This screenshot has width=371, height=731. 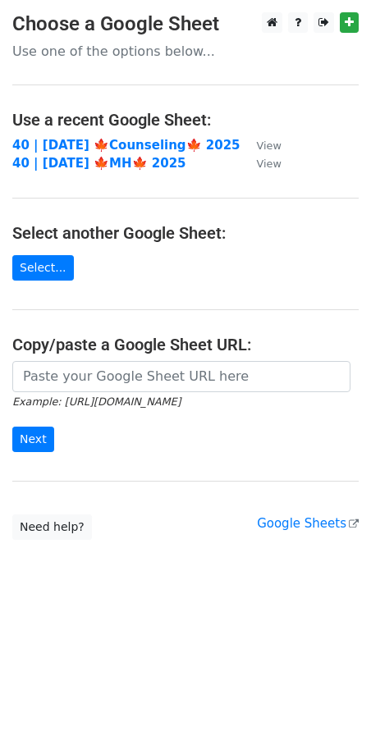 I want to click on a: Google Sheets, so click(x=308, y=524).